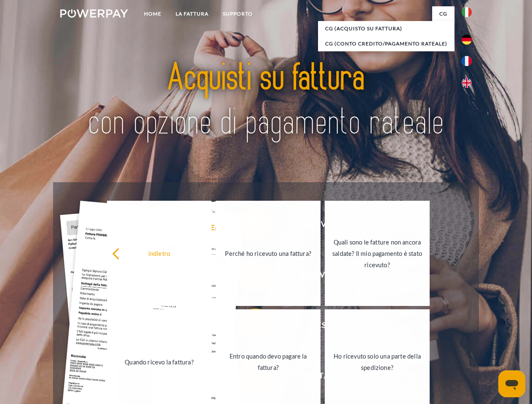  Describe the element at coordinates (386, 29) in the screenshot. I see `a: CG (Acquisto su fattura)` at that location.